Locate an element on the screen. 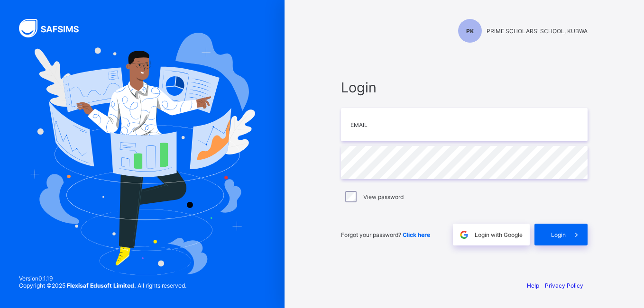  span: Login with Google is located at coordinates (498, 235).